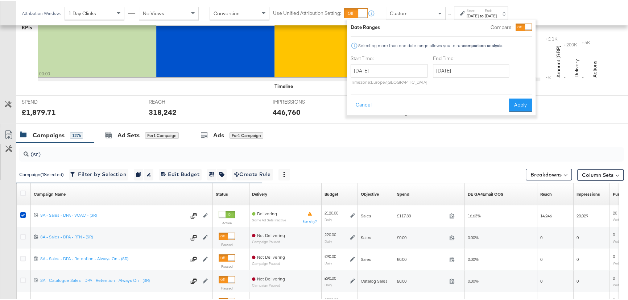 The width and height of the screenshot is (628, 300). I want to click on text: Amount (GBP), so click(558, 61).